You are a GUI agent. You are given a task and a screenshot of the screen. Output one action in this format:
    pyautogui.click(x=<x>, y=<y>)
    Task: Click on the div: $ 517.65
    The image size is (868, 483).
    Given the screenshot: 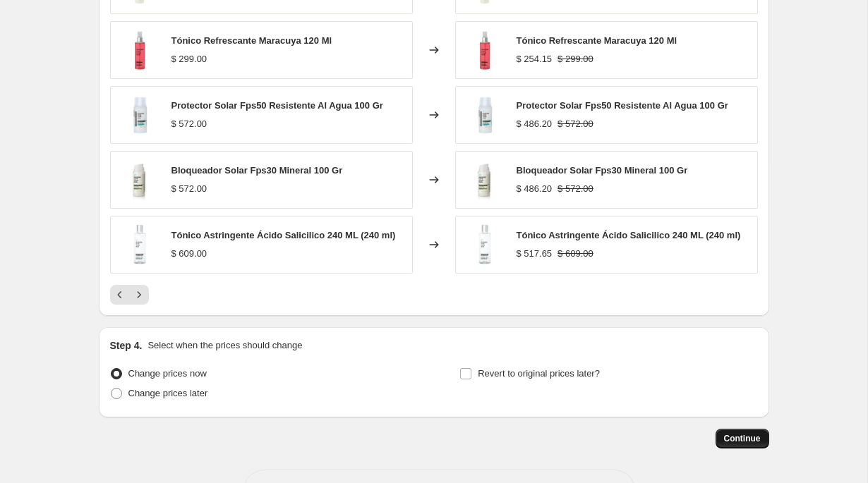 What is the action you would take?
    pyautogui.click(x=535, y=254)
    